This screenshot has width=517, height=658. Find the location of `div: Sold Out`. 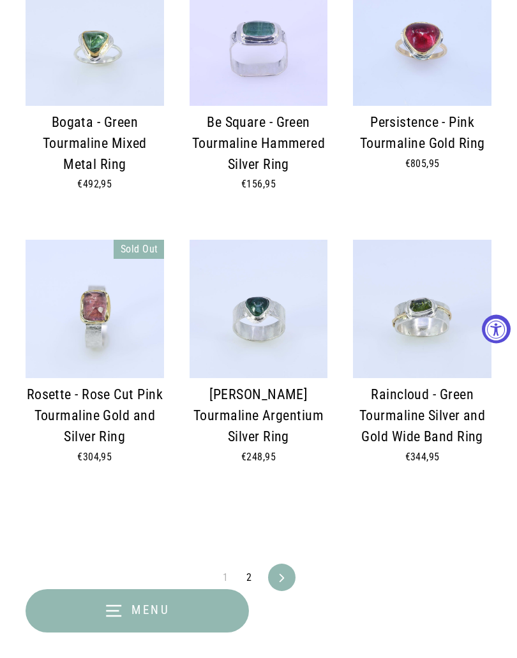

div: Sold Out is located at coordinates (138, 249).